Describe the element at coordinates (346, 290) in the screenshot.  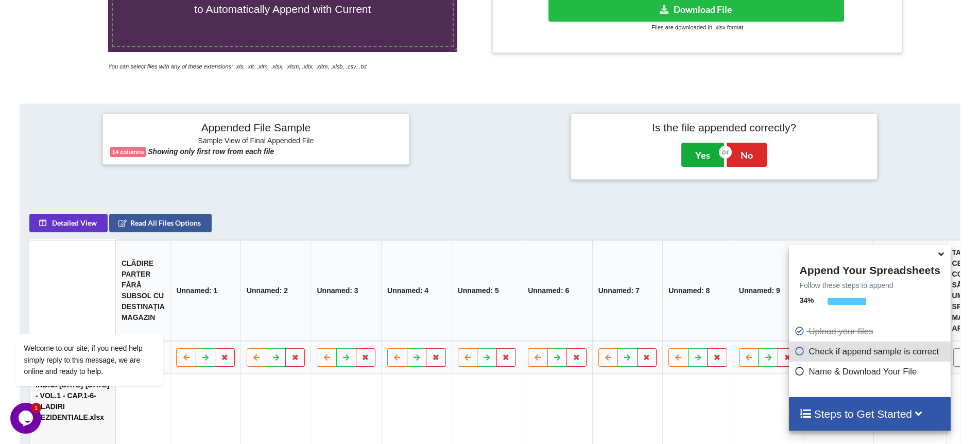
I see `th: Unnamed: 3` at that location.